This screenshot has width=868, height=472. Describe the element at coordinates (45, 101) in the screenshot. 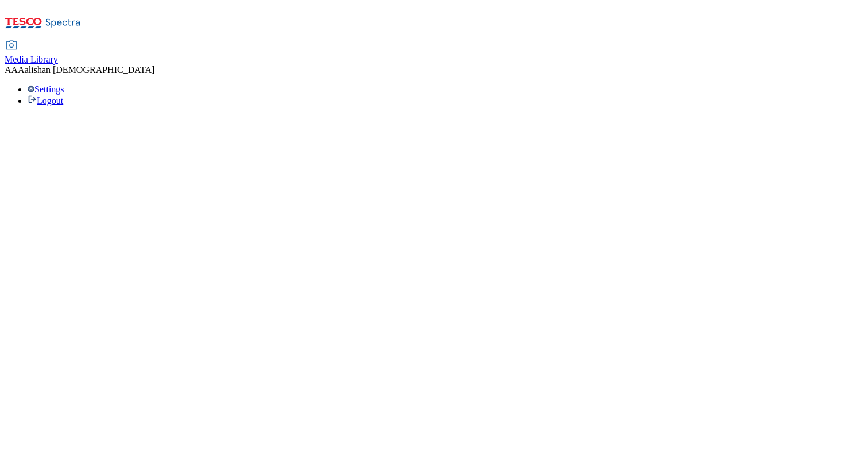

I see `a: Logout` at that location.